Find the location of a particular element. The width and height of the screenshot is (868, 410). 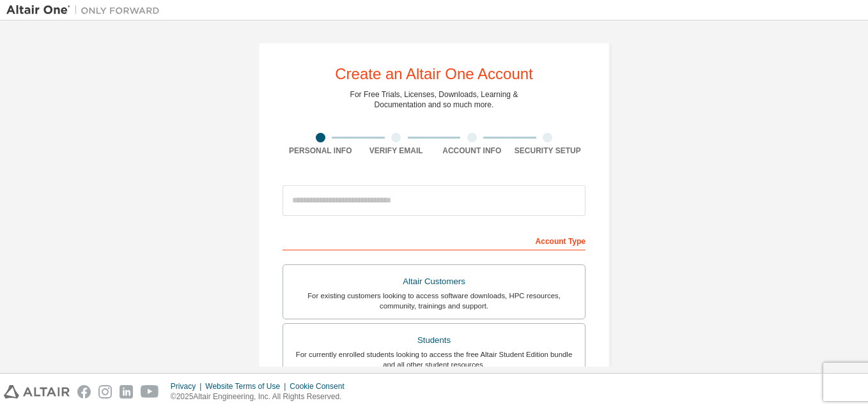

div: Account Type is located at coordinates (434, 240).